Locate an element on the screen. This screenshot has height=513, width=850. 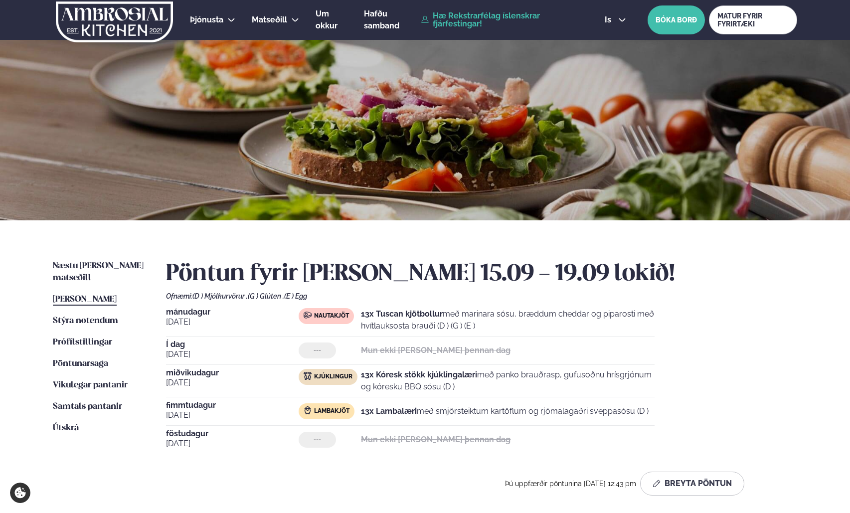
span: Útskrá is located at coordinates (66, 428).